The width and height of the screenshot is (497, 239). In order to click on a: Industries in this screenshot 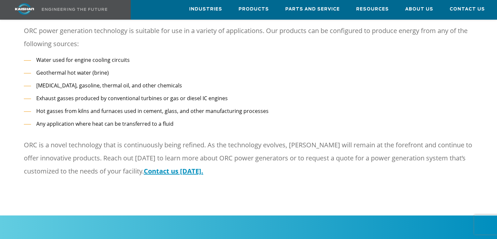, I will do `click(206, 9)`.